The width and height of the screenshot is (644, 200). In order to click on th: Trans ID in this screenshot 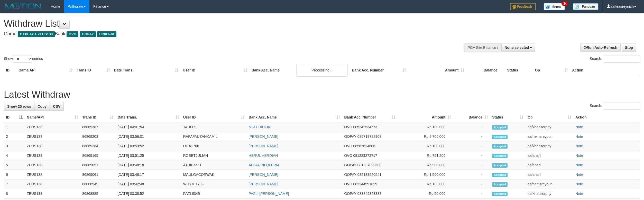, I will do `click(94, 70)`.